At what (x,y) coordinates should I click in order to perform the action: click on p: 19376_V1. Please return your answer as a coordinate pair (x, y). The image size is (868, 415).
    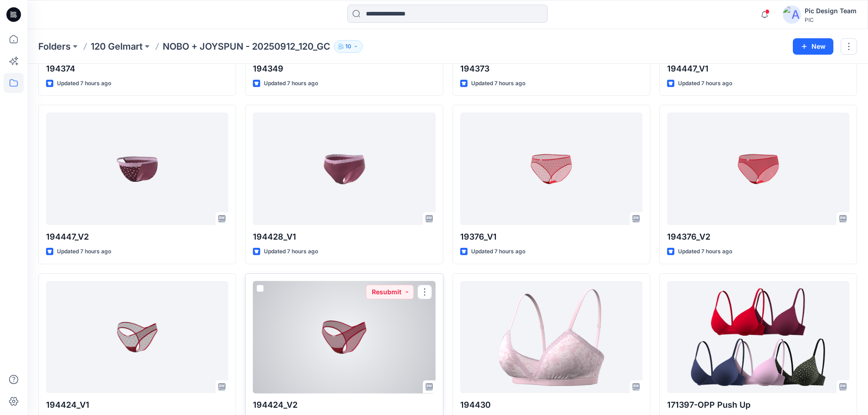
    Looking at the image, I should click on (551, 237).